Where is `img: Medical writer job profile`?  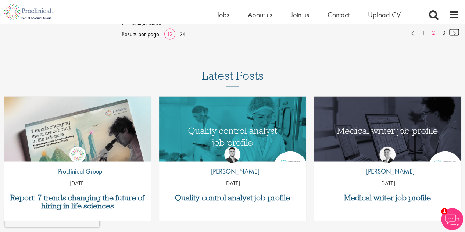
img: Medical writer job profile is located at coordinates (387, 135).